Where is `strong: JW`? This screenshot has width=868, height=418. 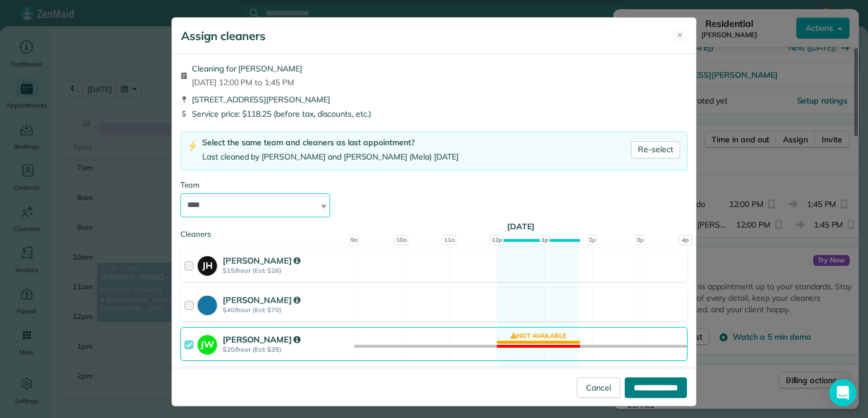 strong: JW is located at coordinates (208, 343).